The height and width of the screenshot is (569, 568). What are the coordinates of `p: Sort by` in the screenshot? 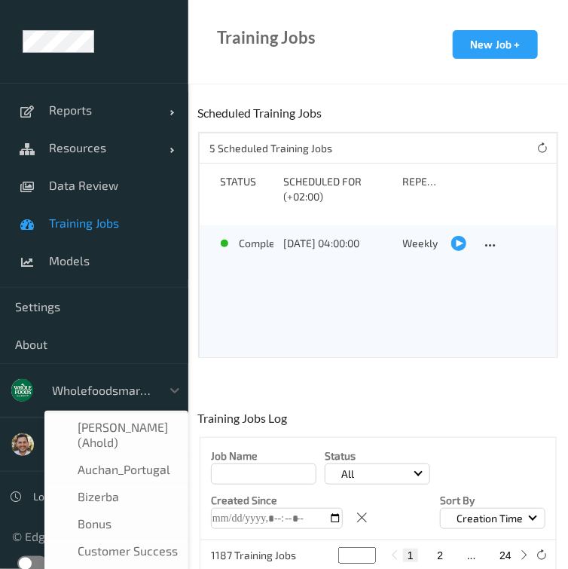 It's located at (492, 500).